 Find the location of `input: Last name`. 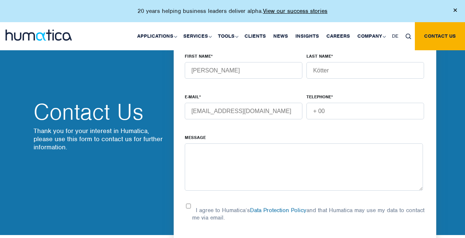

input: Last name is located at coordinates (365, 70).